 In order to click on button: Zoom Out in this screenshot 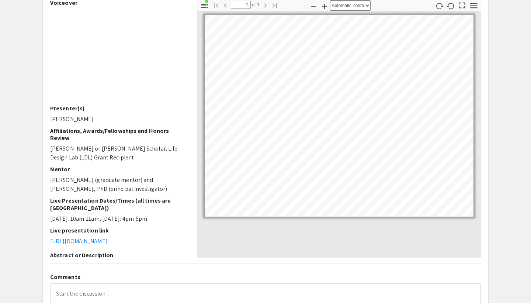, I will do `click(314, 6)`.